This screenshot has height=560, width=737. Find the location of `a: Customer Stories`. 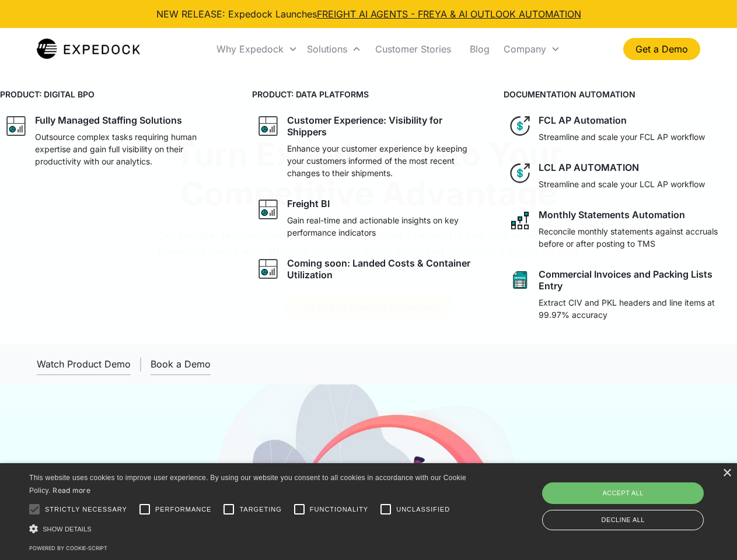

a: Customer Stories is located at coordinates (413, 49).